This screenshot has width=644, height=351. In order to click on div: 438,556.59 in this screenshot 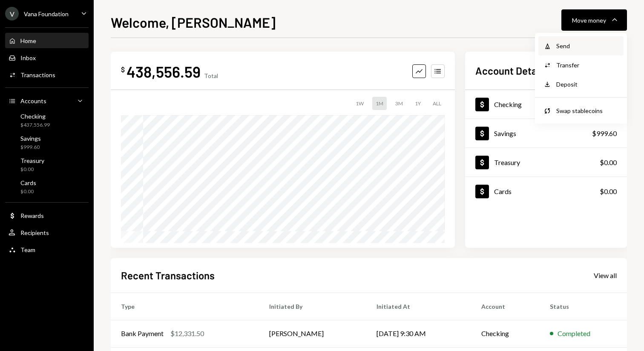, I will do `click(164, 71)`.